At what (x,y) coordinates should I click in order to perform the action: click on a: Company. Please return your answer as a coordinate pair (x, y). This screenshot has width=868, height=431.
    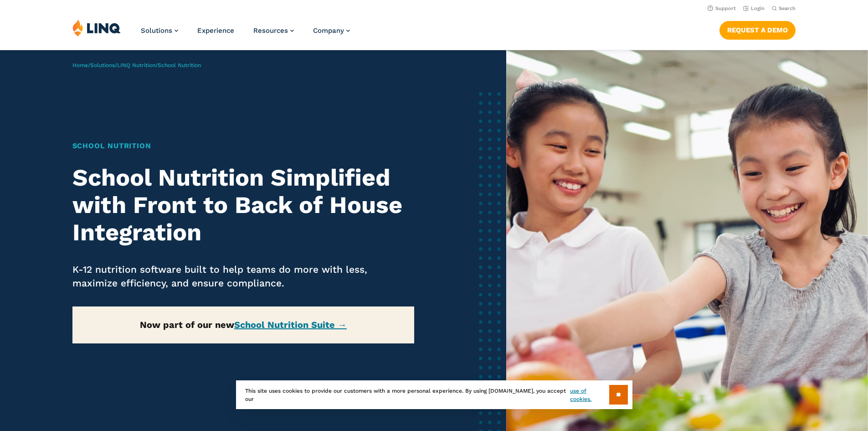
    Looking at the image, I should click on (331, 30).